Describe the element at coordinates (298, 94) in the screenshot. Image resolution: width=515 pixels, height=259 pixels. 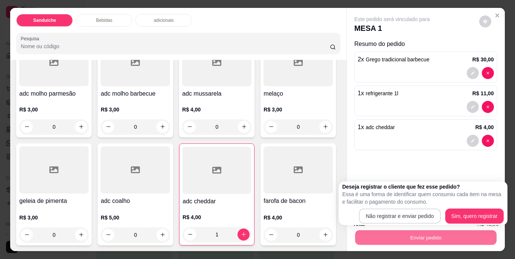
I see `h4: melaço` at that location.